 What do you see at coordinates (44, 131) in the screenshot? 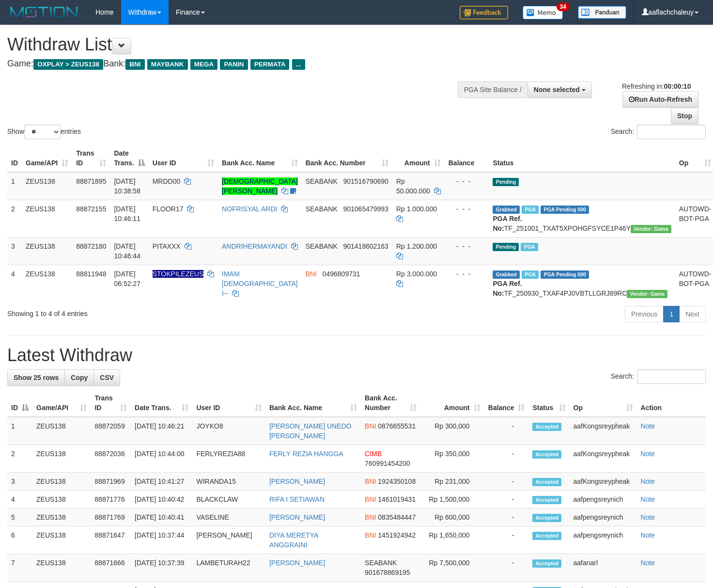
I see `label: Show entries` at bounding box center [44, 131].